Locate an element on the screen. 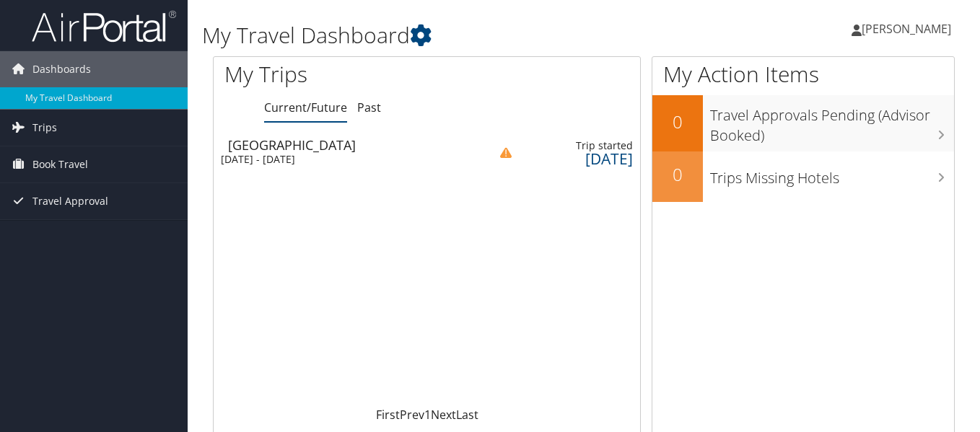 This screenshot has width=980, height=432. a: Current/Future is located at coordinates (305, 108).